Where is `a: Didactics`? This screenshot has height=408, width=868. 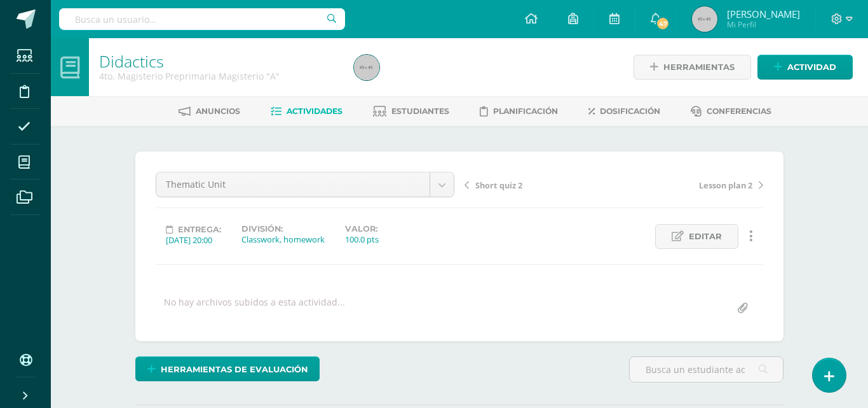
a: Didactics is located at coordinates (132, 61).